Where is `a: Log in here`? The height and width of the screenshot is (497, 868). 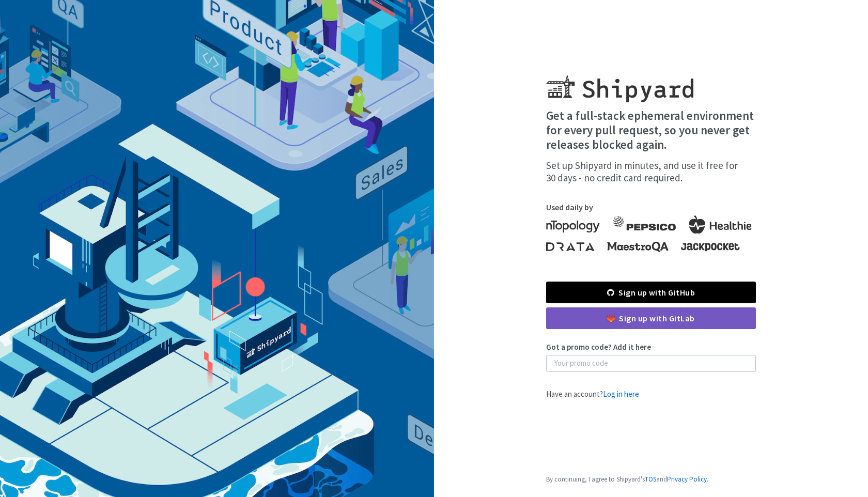 a: Log in here is located at coordinates (621, 394).